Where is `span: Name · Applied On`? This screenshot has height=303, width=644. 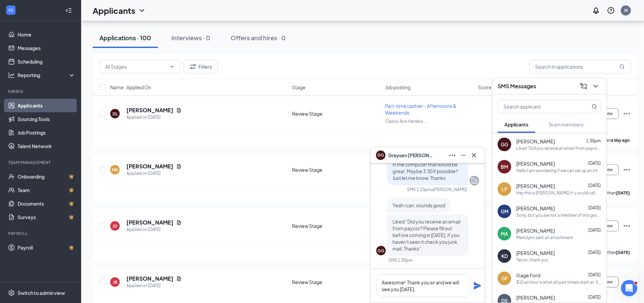 span: Name · Applied On is located at coordinates (131, 87).